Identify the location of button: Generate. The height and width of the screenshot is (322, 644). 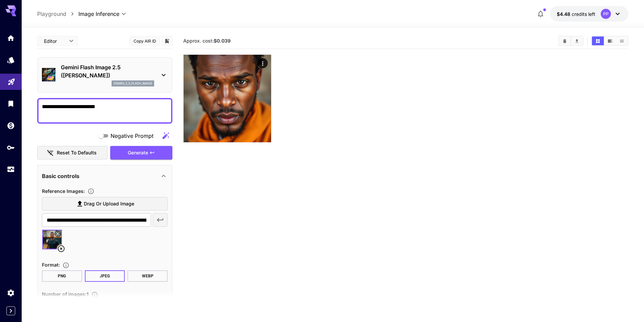
(142, 153).